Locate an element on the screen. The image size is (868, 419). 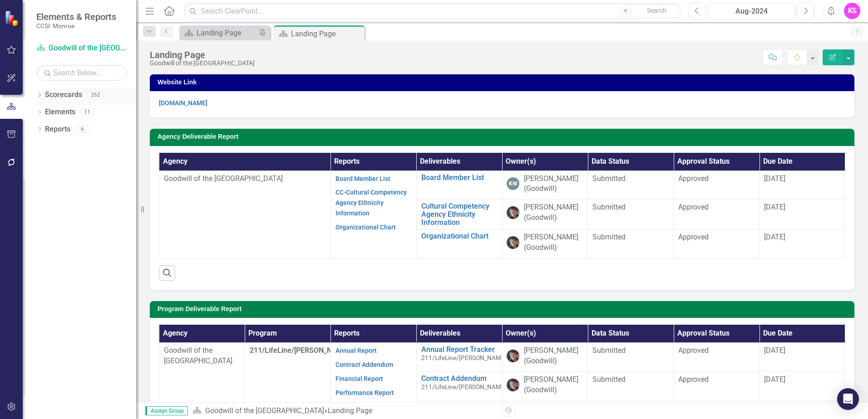
a: CC-Cultural Competency Agency Ethnicity Information is located at coordinates (370, 203).